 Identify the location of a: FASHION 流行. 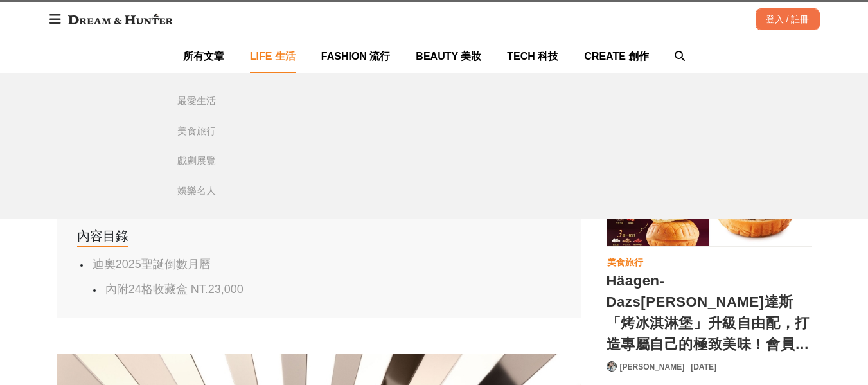
(356, 56).